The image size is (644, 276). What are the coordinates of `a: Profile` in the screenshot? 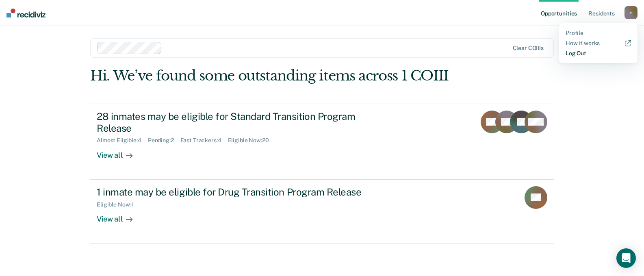 It's located at (598, 33).